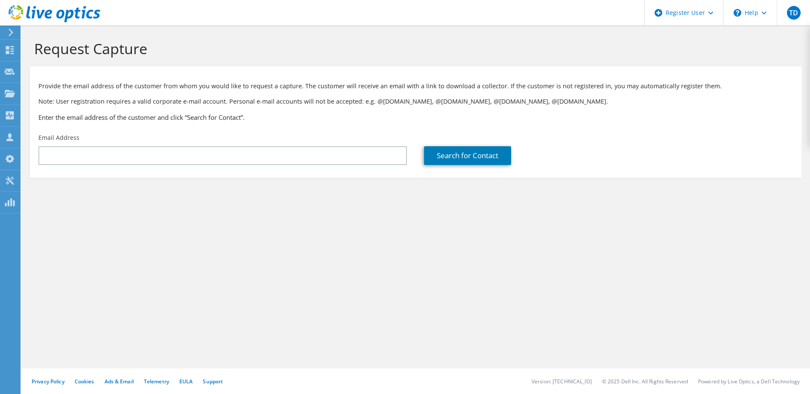 This screenshot has width=810, height=394. Describe the element at coordinates (119, 382) in the screenshot. I see `a: Ads & Email` at that location.